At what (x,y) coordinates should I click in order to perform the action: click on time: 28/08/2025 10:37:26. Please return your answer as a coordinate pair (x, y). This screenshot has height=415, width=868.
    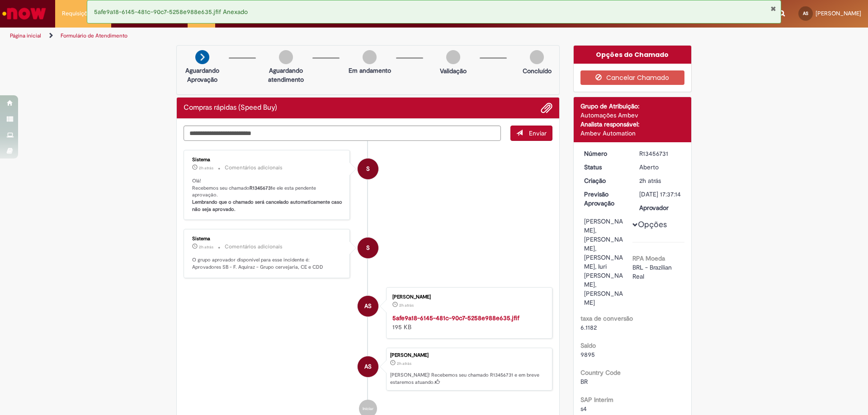
    Looking at the image, I should click on (206, 168).